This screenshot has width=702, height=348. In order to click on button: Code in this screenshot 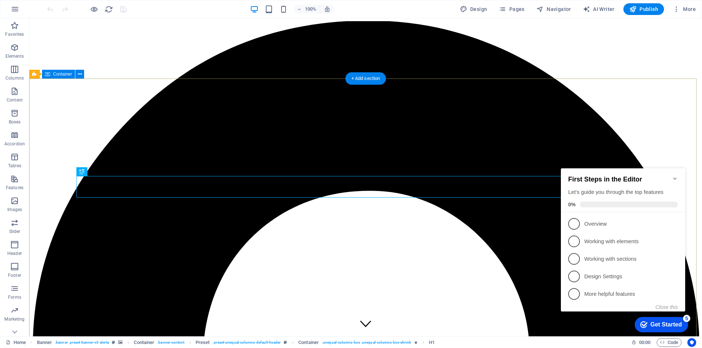, I will do `click(669, 343)`.